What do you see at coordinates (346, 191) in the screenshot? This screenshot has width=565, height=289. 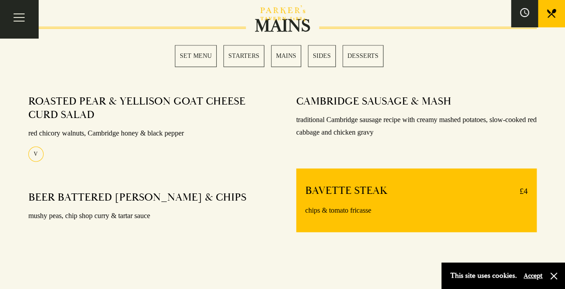 I see `h4: BAVETTE STEAK` at bounding box center [346, 191].